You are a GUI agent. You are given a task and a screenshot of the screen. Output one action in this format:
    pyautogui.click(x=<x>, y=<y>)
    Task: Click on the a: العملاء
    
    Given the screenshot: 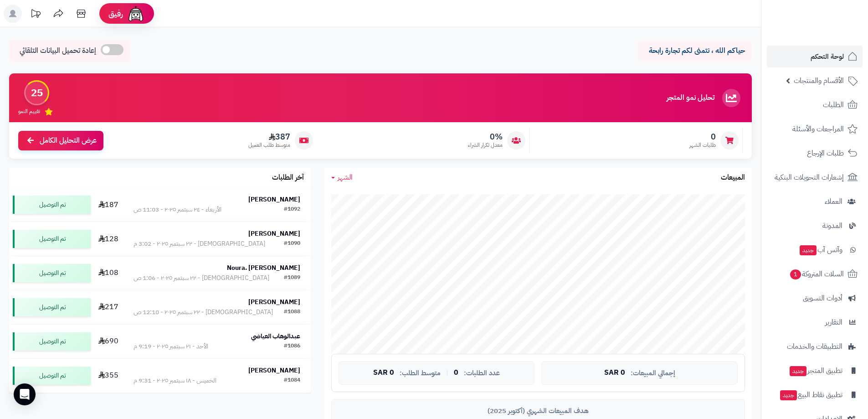 What is the action you would take?
    pyautogui.click(x=814, y=202)
    